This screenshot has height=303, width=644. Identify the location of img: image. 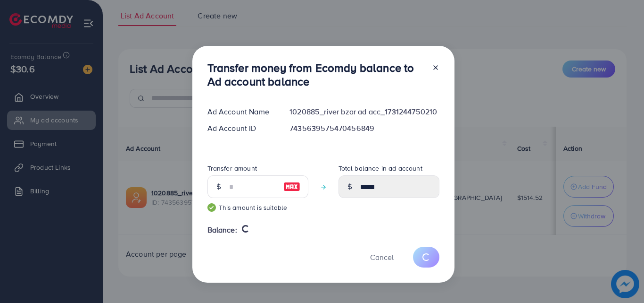
(292, 186).